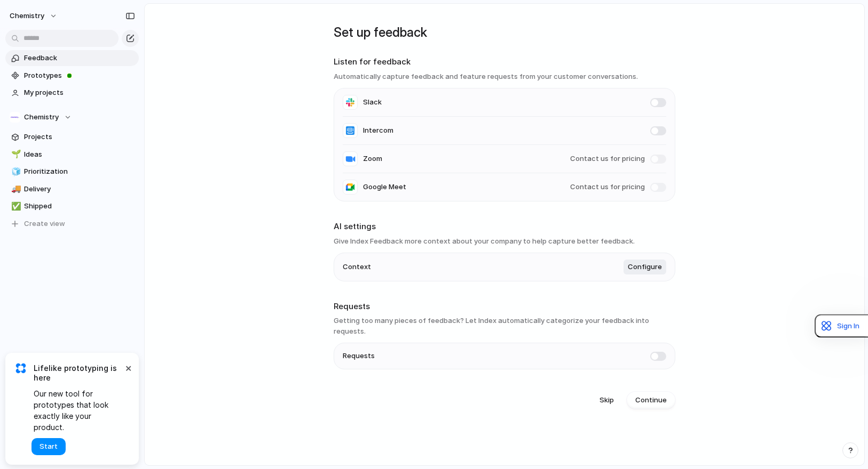 This screenshot has width=868, height=469. I want to click on h3: Automatically capture feedback and feature requests from your customer conversations., so click(504, 77).